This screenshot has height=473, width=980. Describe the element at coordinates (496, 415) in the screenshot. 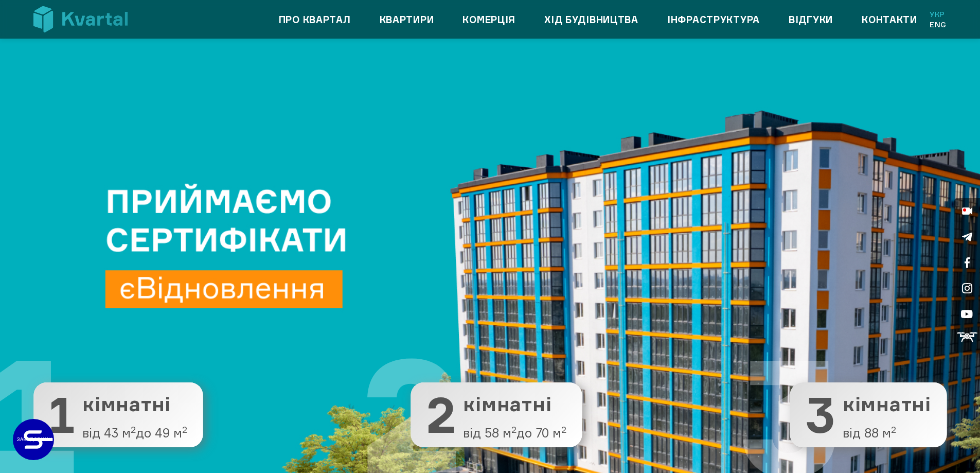

I see `button: 2 2 кімнатні від 58 м2до 70 м2` at that location.